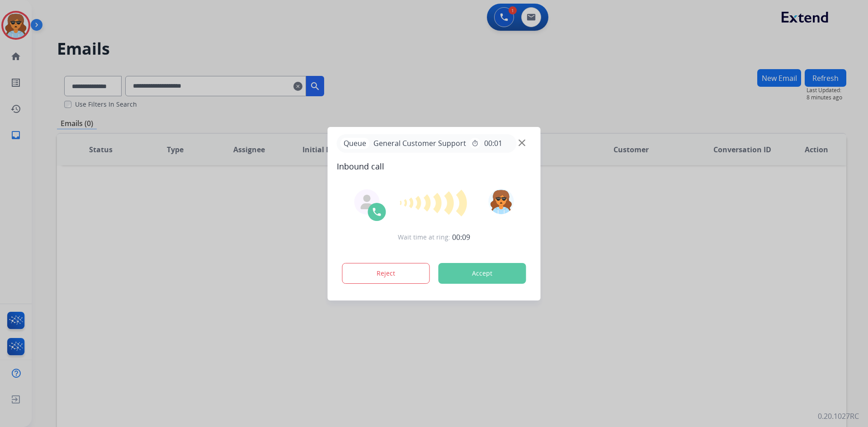 This screenshot has width=868, height=427. What do you see at coordinates (355, 143) in the screenshot?
I see `p: Queue` at bounding box center [355, 143].